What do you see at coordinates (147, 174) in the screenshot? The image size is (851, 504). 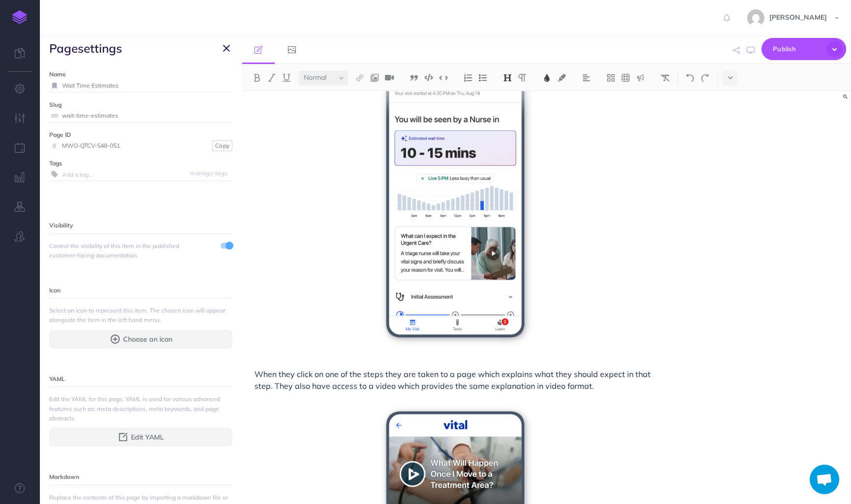 I see `input: Add a tag...` at bounding box center [147, 174].